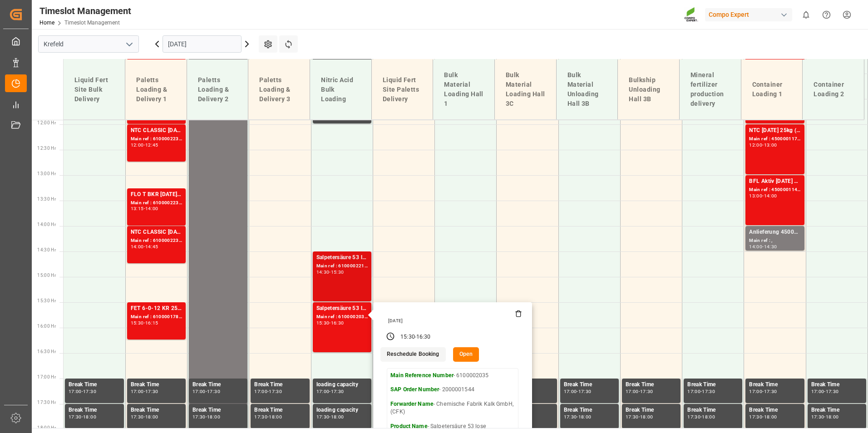 The image size is (868, 433). What do you see at coordinates (806, 14) in the screenshot?
I see `button: show 0 new notifications` at bounding box center [806, 14].